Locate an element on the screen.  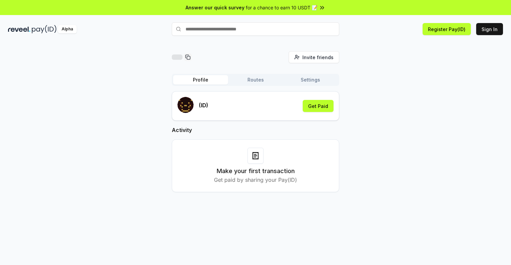
button: Routes is located at coordinates (255, 80).